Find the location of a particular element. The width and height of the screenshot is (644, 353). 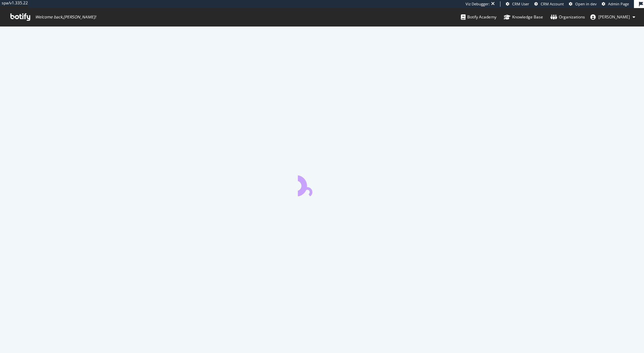

span: Admin Page is located at coordinates (618, 4).